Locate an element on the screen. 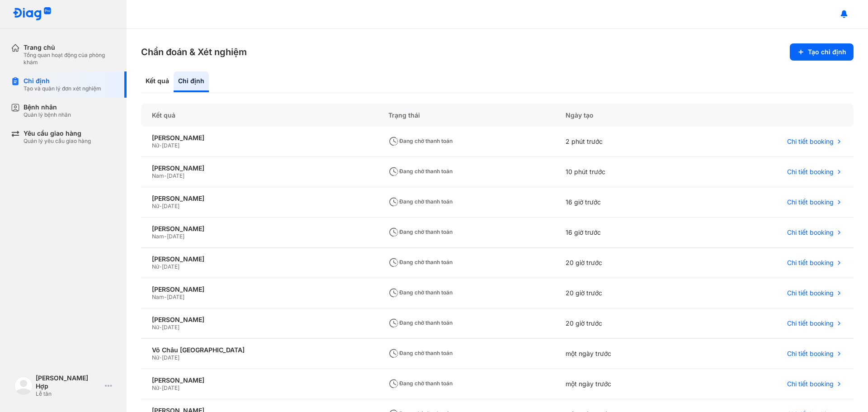 The width and height of the screenshot is (868, 412). div: Yêu cầu giao hàng is located at coordinates (57, 134).